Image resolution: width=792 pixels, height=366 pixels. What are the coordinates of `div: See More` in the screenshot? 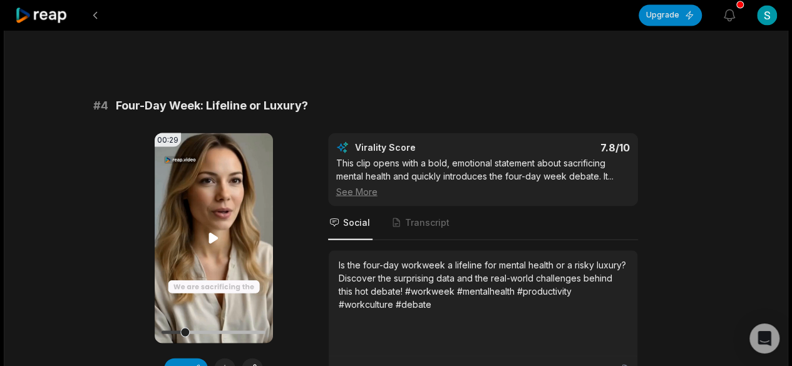 It's located at (483, 191).